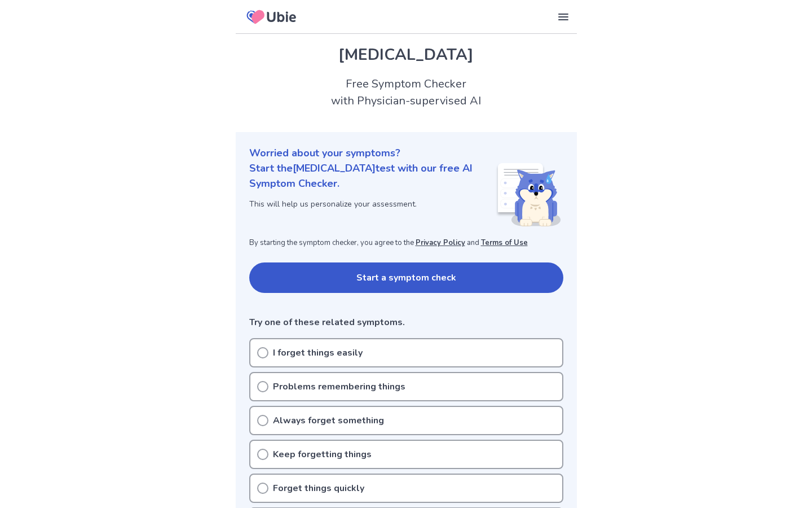  I want to click on p: Problems remembering things, so click(339, 387).